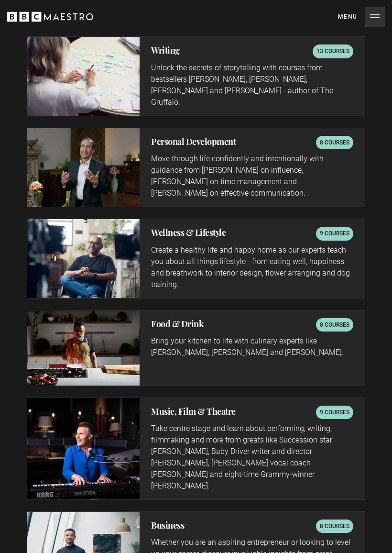  What do you see at coordinates (252, 268) in the screenshot?
I see `p: Create a healthy life and happy home as our experts teach you about all things lifestyle - from e...` at bounding box center [252, 268].